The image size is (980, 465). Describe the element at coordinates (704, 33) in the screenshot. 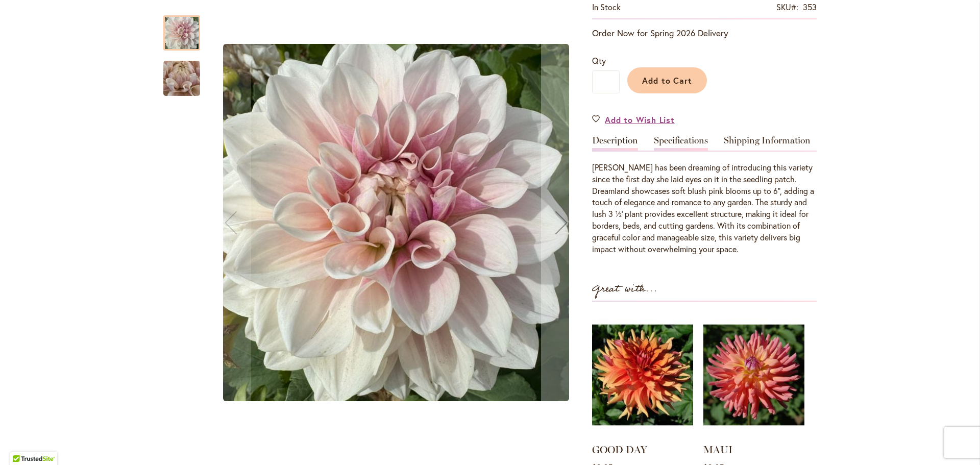

I see `p: Order Now for Spring 2026 Delivery` at that location.